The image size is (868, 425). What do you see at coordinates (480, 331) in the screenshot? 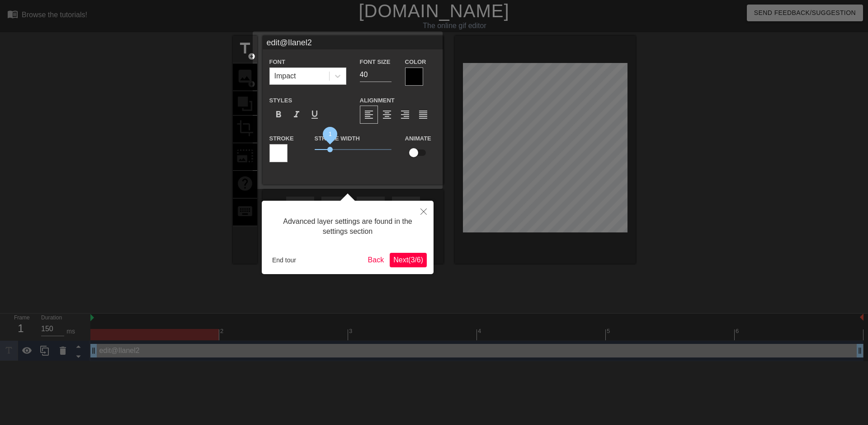
I see `div: 4` at bounding box center [480, 331].